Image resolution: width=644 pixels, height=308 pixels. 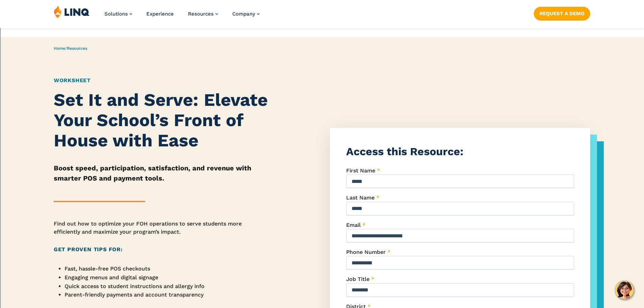 I want to click on a: Company, so click(x=246, y=14).